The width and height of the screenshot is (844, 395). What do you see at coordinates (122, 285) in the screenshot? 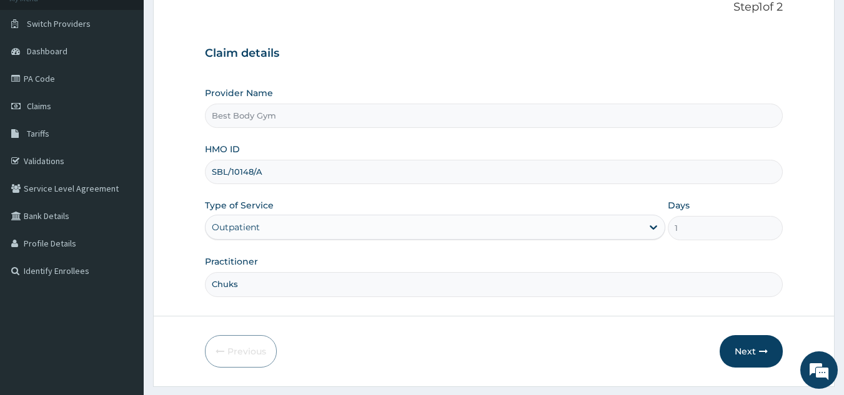
I see `textarea: Type your message and hit 'Enter'` at bounding box center [122, 285].